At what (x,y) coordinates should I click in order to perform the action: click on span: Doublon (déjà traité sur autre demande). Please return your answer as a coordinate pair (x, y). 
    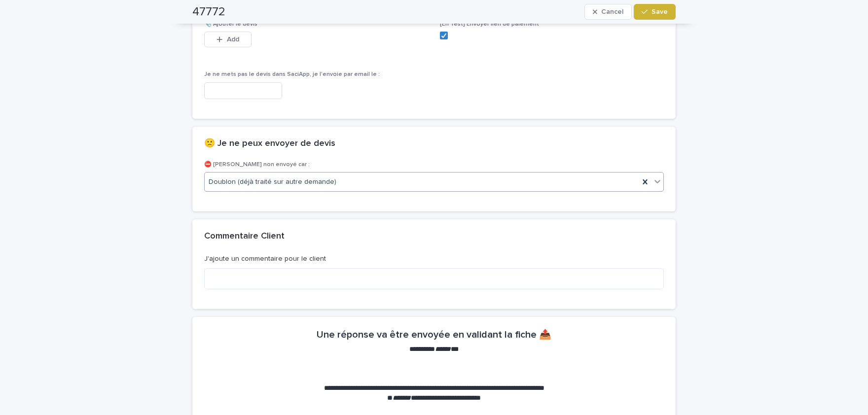
    Looking at the image, I should click on (272, 182).